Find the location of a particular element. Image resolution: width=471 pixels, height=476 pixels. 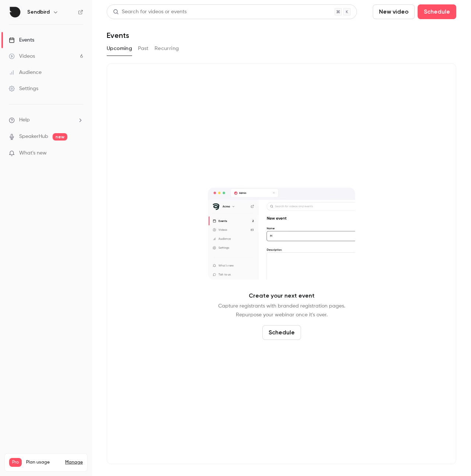

a: SpeakerHub is located at coordinates (33, 136).